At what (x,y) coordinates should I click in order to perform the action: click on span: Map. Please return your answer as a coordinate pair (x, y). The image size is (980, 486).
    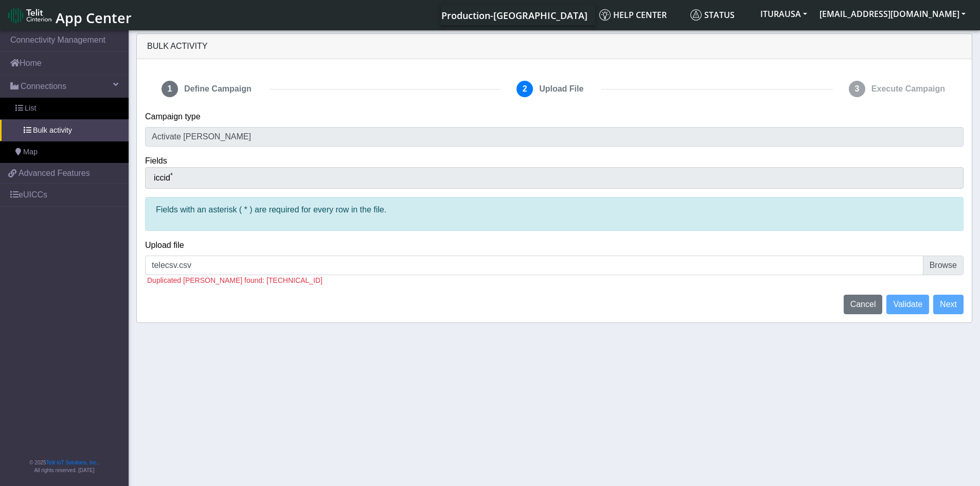
    Looking at the image, I should click on (31, 152).